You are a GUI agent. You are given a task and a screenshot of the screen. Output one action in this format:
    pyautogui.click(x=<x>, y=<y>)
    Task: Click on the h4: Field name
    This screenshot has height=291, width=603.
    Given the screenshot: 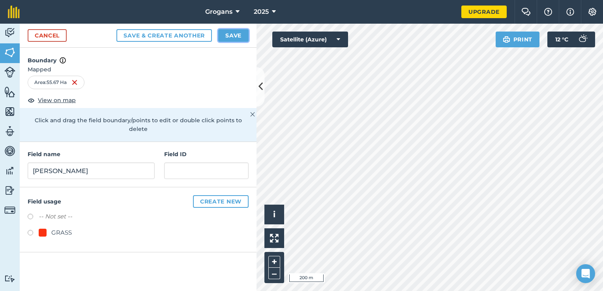 What is the action you would take?
    pyautogui.click(x=91, y=154)
    